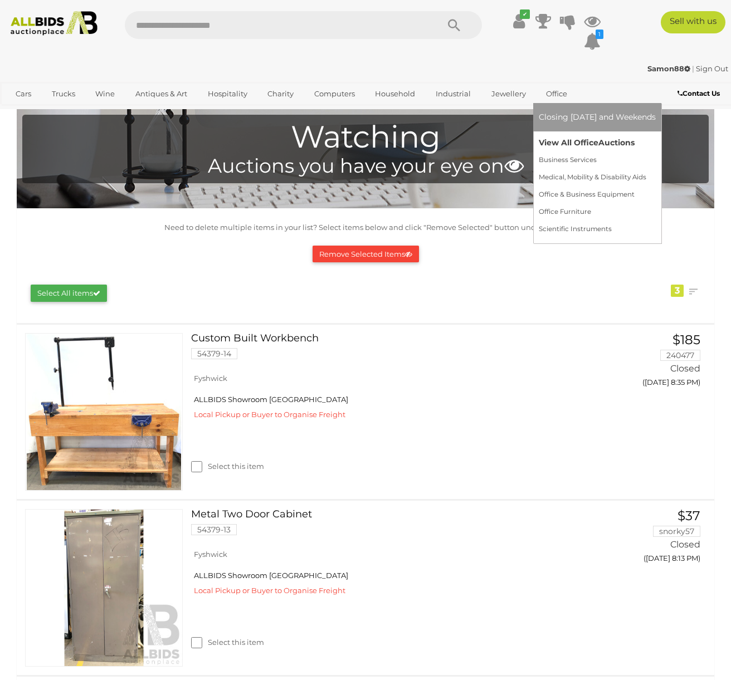  I want to click on h4: Auctions you have your eye on, so click(366, 166).